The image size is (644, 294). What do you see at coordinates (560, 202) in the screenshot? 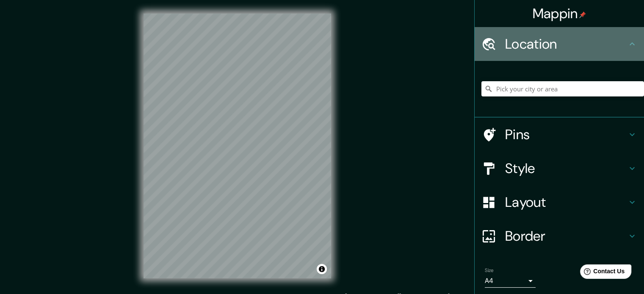
I see `div: Layout` at bounding box center [560, 202].